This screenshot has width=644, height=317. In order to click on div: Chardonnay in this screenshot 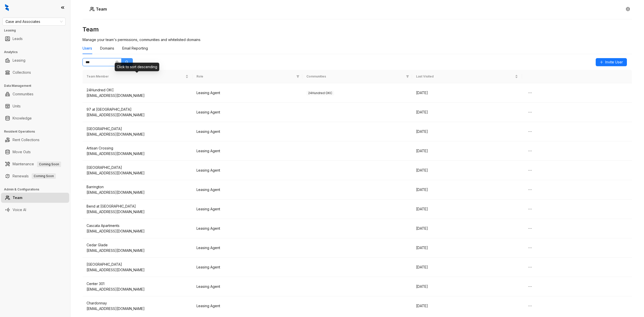, I will do `click(137, 303)`.